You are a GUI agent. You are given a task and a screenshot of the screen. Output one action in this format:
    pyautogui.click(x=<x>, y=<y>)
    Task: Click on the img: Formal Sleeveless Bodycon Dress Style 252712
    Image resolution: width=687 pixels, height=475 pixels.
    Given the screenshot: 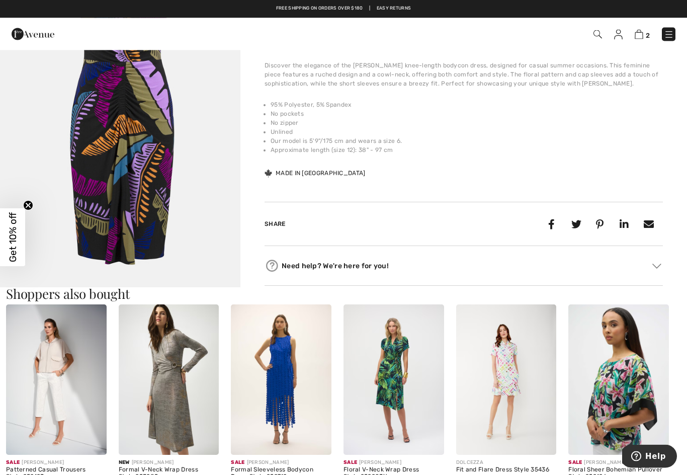 What is the action you would take?
    pyautogui.click(x=281, y=380)
    